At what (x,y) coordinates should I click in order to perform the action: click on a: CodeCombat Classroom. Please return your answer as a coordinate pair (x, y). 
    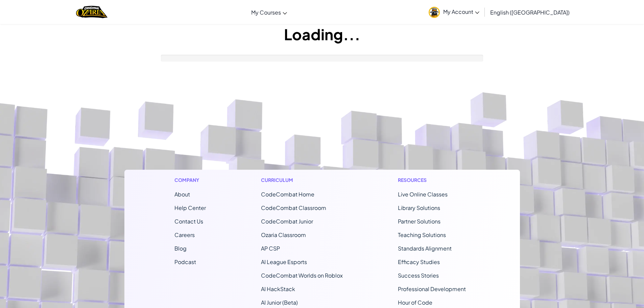
    Looking at the image, I should click on (293, 208).